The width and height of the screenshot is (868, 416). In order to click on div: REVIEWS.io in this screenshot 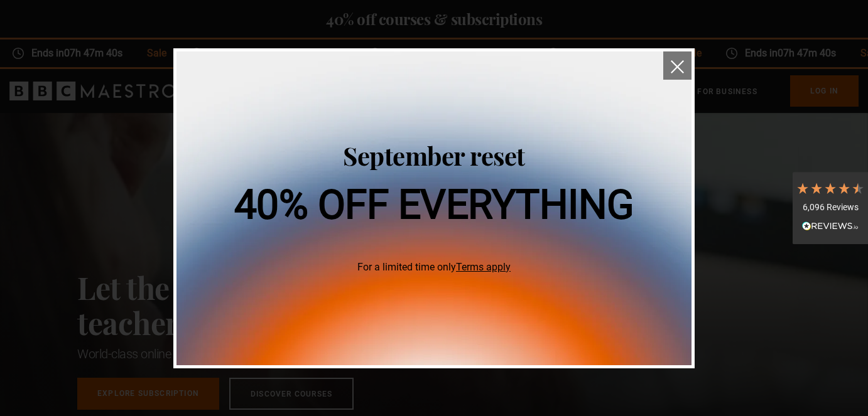, I will do `click(830, 226)`.